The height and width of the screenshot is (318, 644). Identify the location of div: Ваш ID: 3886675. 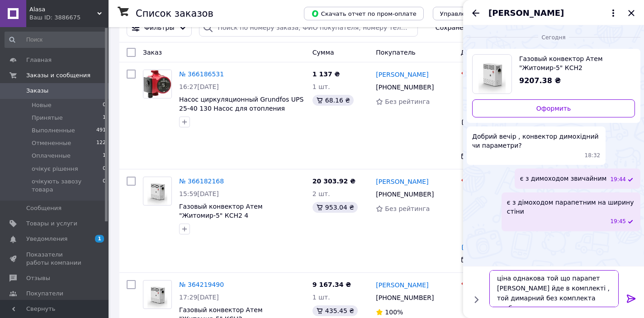
(68, 18).